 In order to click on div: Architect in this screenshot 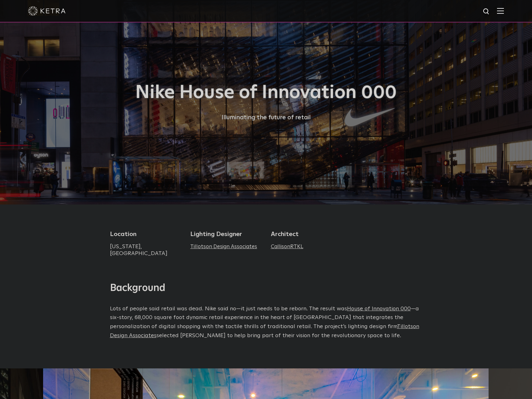, I will do `click(307, 234)`.